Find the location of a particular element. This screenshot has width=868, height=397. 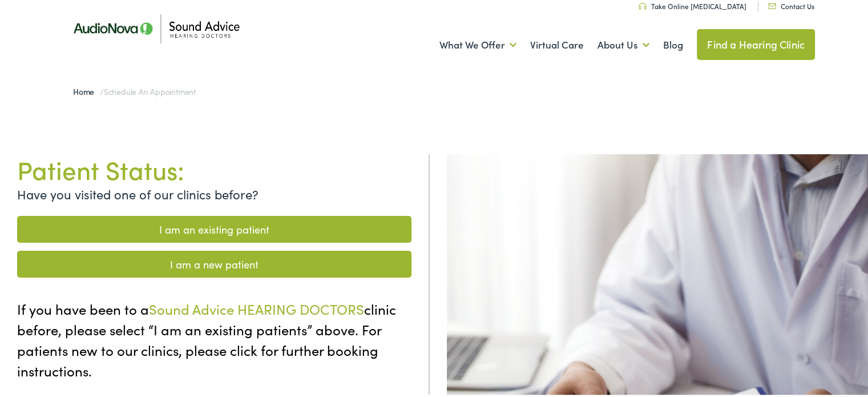

a: I am an existing patient is located at coordinates (214, 227).